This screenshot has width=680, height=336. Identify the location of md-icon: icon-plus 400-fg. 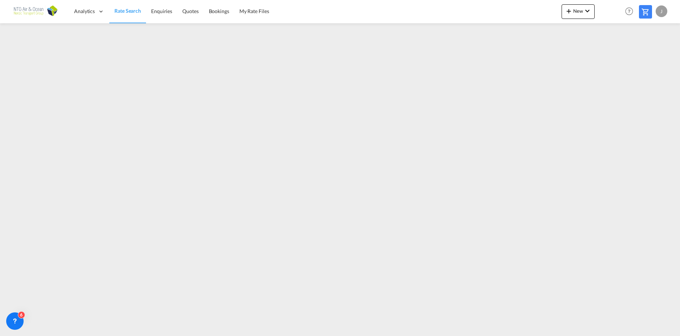
(569, 11).